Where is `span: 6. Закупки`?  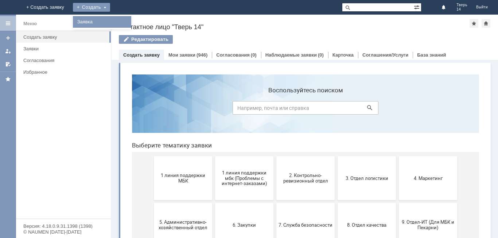
span: 6. Закупки is located at coordinates (118, 156).